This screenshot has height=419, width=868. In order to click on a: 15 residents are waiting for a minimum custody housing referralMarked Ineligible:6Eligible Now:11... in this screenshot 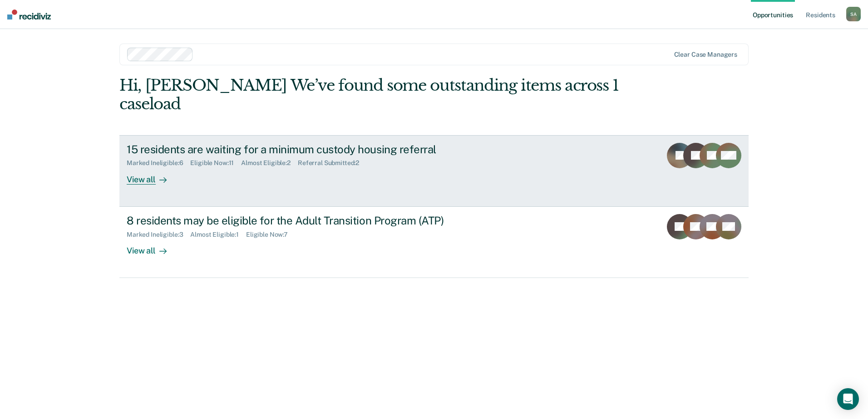, I will do `click(434, 171)`.